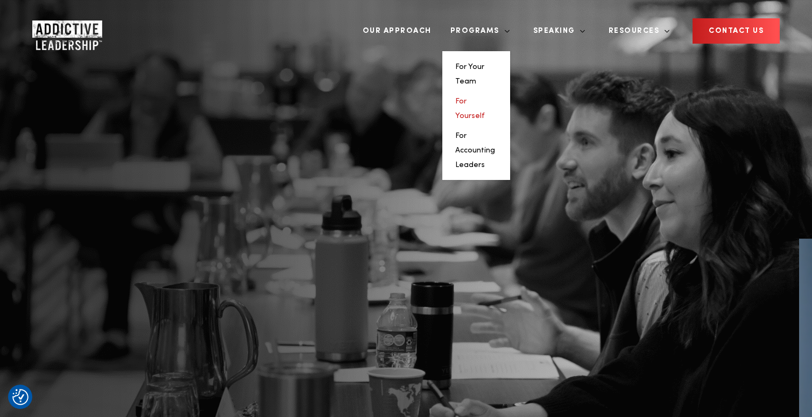 This screenshot has width=812, height=417. What do you see at coordinates (65, 31) in the screenshot?
I see `a: Home` at bounding box center [65, 31].